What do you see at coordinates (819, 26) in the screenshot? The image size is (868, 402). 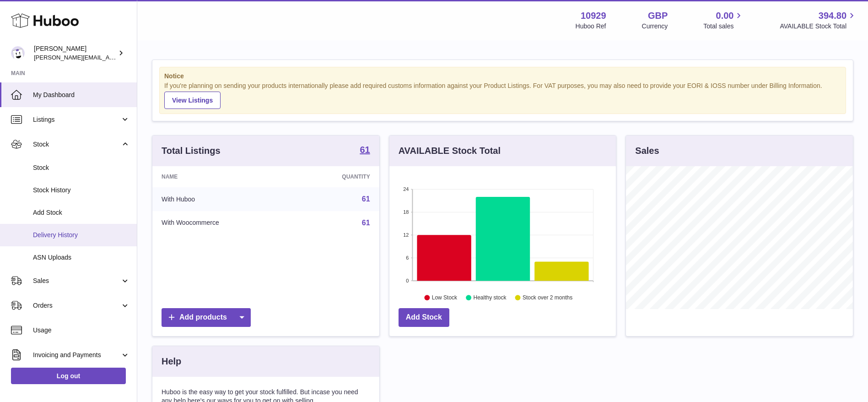 I see `span: AVAILABLE Stock Total` at bounding box center [819, 26].